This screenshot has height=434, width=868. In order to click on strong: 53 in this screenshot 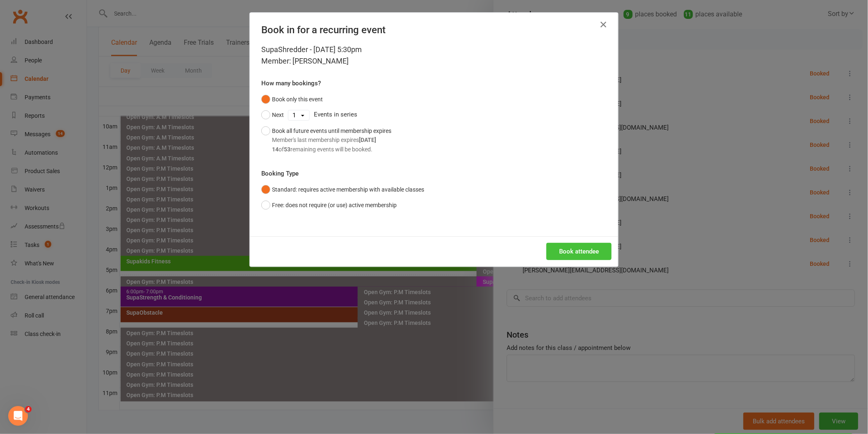, I will do `click(287, 149)`.